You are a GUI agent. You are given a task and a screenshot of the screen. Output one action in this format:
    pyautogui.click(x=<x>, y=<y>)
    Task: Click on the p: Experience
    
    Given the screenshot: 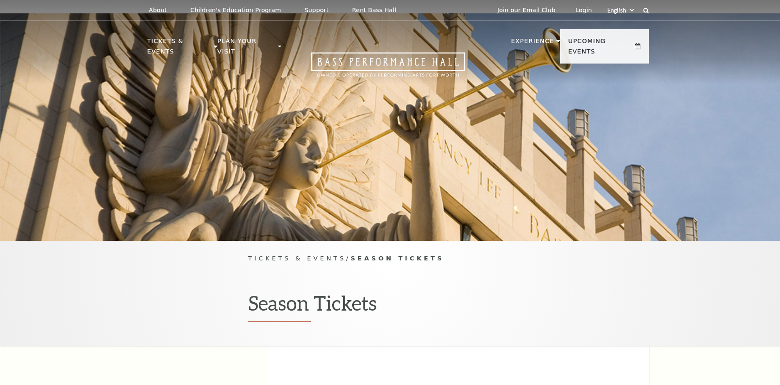 What is the action you would take?
    pyautogui.click(x=532, y=43)
    